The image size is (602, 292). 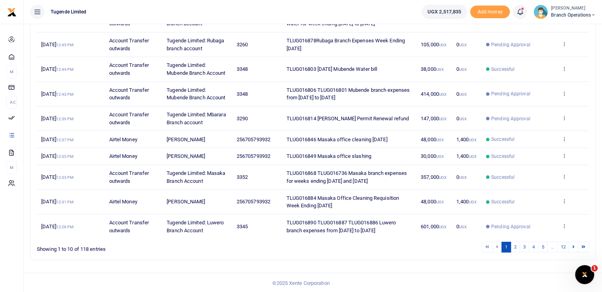 What do you see at coordinates (433, 177) in the screenshot?
I see `span: 357,000` at bounding box center [433, 177].